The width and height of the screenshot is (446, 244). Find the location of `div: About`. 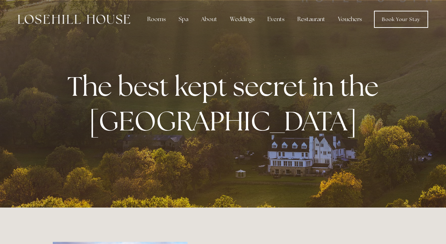

div: About is located at coordinates (209, 19).